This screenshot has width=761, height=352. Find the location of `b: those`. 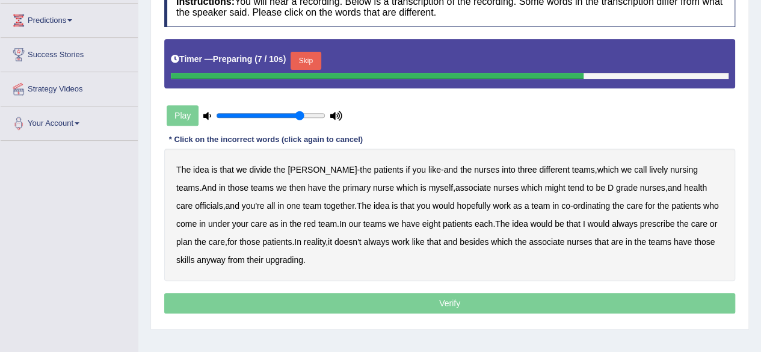

b: those is located at coordinates (704, 242).